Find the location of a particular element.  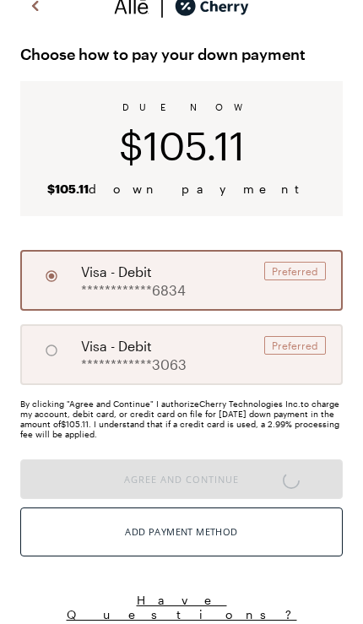

button: Agree and Continue is located at coordinates (182, 479).